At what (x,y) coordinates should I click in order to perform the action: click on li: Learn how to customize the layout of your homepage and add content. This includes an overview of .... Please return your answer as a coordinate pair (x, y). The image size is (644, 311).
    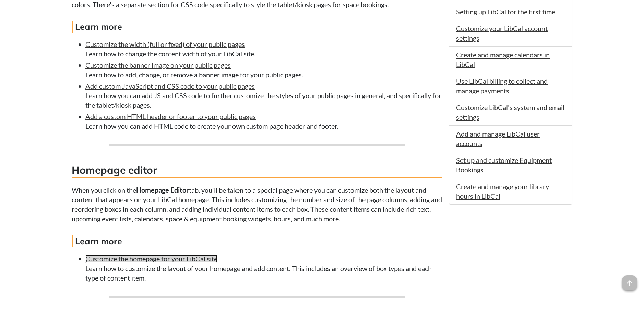
    Looking at the image, I should click on (264, 268).